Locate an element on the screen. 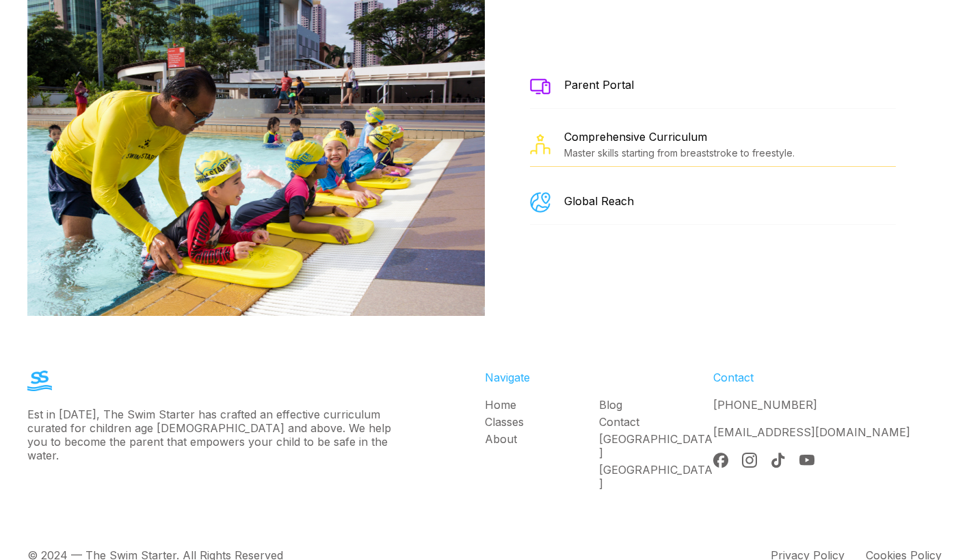 The height and width of the screenshot is (560, 969). div: Navigate is located at coordinates (599, 377).